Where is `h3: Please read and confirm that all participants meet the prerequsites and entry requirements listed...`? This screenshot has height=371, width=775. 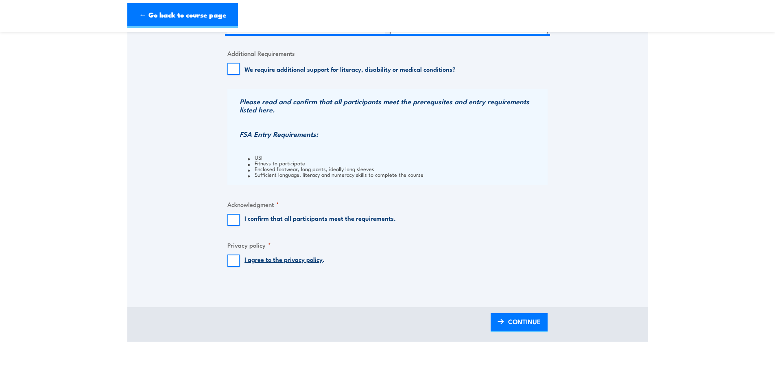
h3: Please read and confirm that all participants meet the prerequsites and entry requirements listed... is located at coordinates (393, 105).